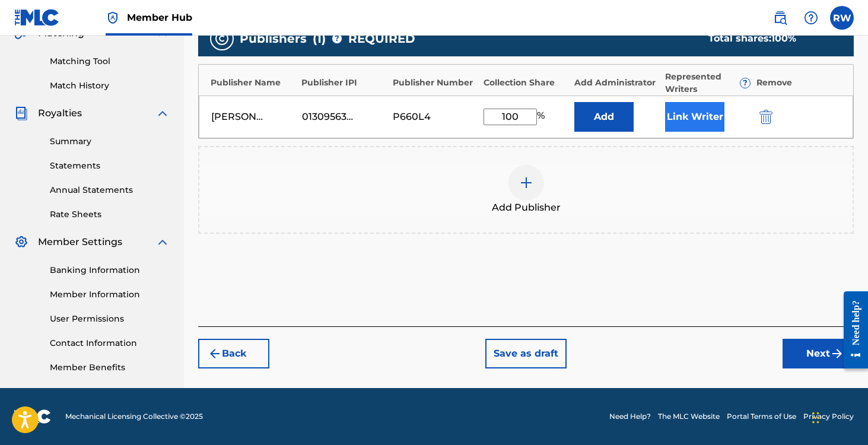  What do you see at coordinates (838, 417) in the screenshot?
I see `div: Chat Widget` at bounding box center [838, 417].